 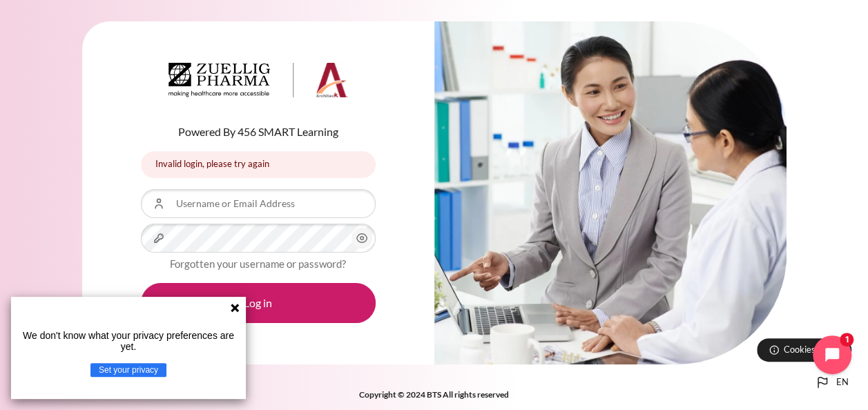 What do you see at coordinates (258, 80) in the screenshot?
I see `img: Architeck` at bounding box center [258, 80].